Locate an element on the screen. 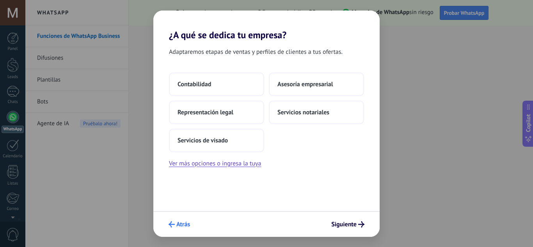 This screenshot has height=247, width=533. h2: ¿A qué se dedica tu empresa? is located at coordinates (267, 25).